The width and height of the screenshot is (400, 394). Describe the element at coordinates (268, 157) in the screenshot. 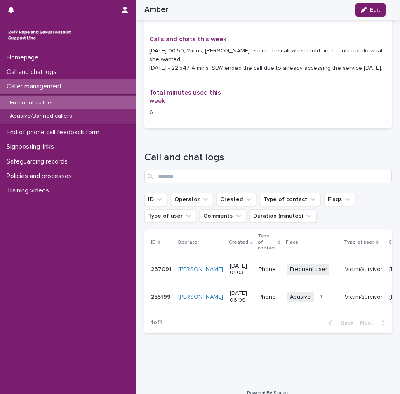

I see `h1: Call and chat logs` at that location.